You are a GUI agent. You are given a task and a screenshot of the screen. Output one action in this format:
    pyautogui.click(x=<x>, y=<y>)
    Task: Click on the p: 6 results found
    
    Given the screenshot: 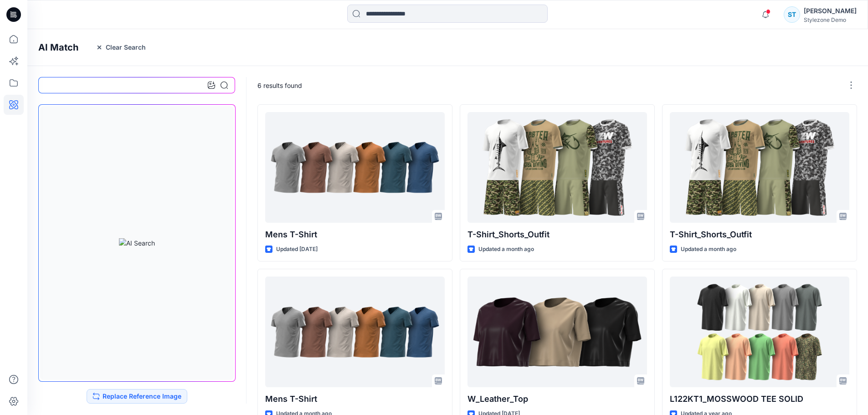 What is the action you would take?
    pyautogui.click(x=279, y=85)
    